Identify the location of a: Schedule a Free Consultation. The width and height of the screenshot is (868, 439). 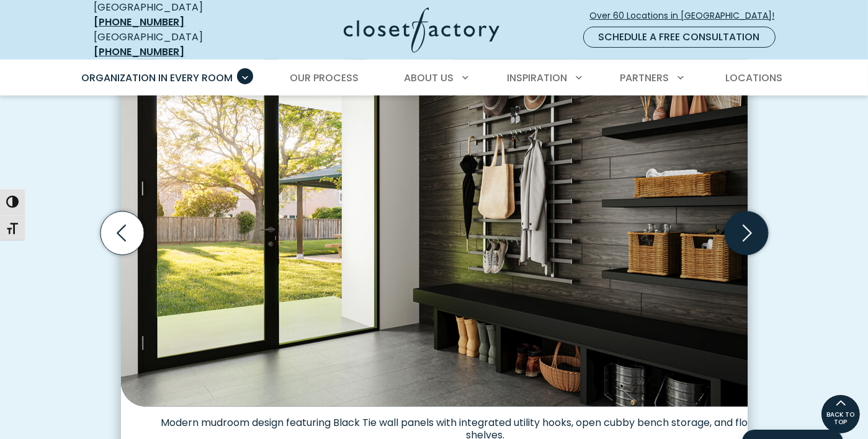
(680, 37).